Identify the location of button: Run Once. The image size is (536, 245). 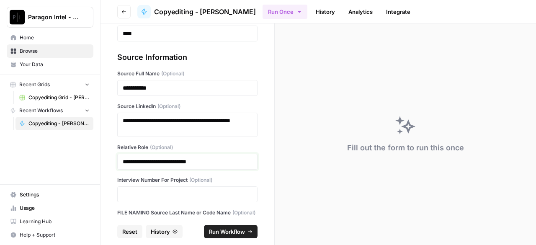
(285, 12).